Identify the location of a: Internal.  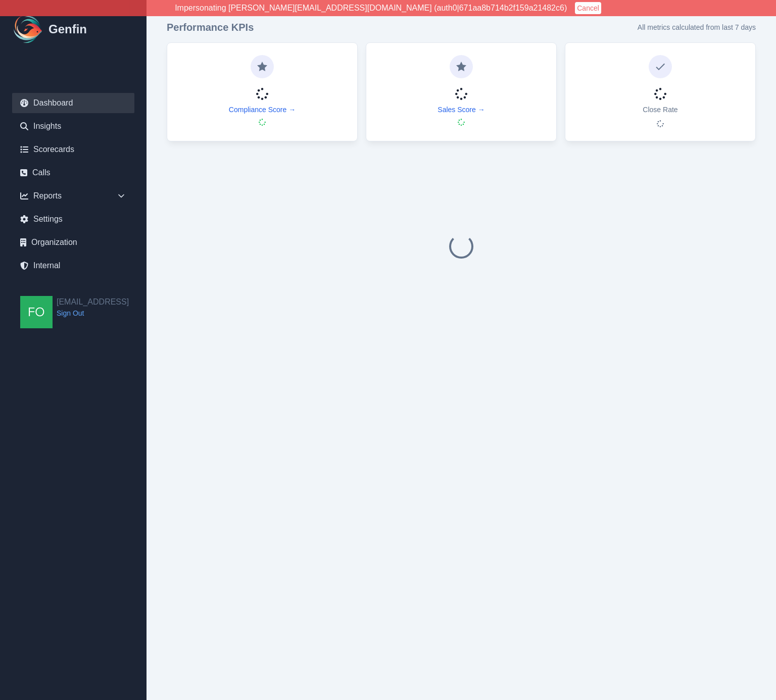
(73, 265).